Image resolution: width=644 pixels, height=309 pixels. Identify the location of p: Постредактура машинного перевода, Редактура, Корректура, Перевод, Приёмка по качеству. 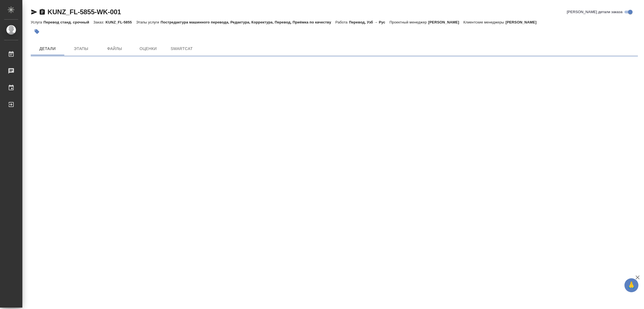
(248, 22).